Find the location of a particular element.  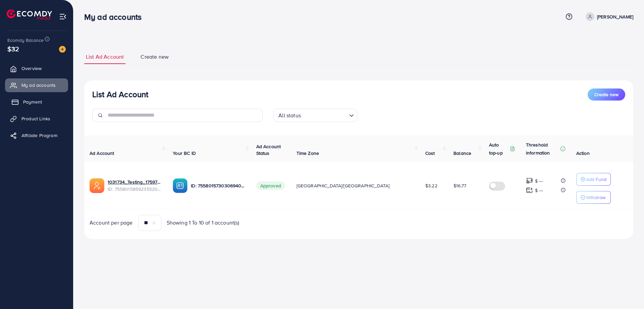

a: Overview is located at coordinates (37, 68).